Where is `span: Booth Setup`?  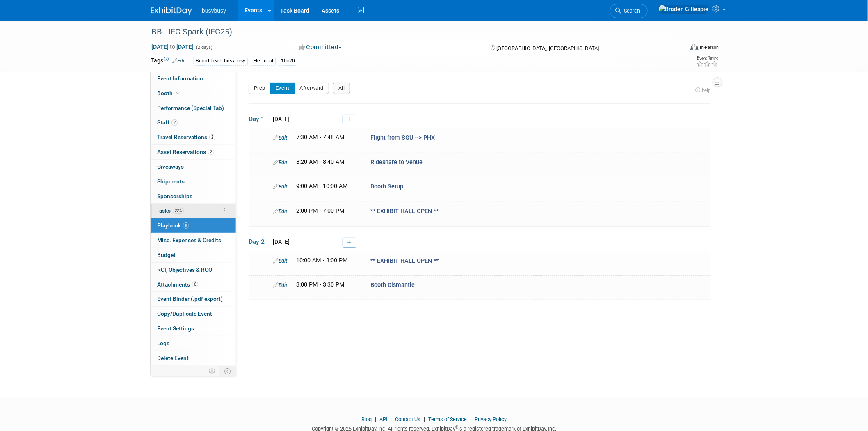
span: Booth Setup is located at coordinates (387, 187).